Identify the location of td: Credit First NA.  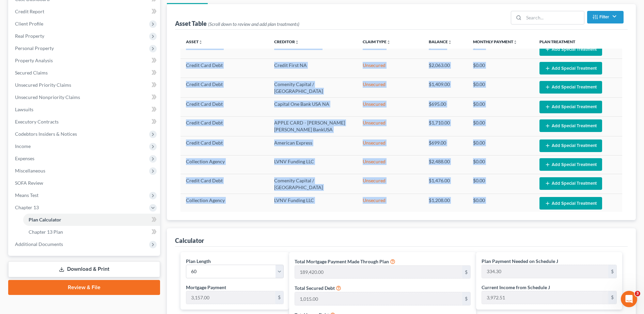
(313, 68).